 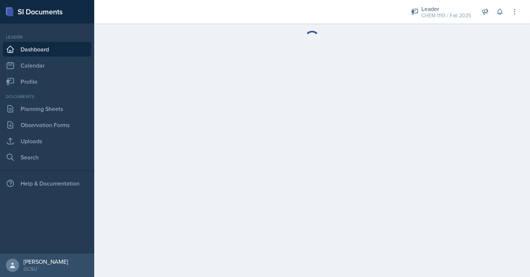 What do you see at coordinates (47, 109) in the screenshot?
I see `a: Planning Sheets` at bounding box center [47, 109].